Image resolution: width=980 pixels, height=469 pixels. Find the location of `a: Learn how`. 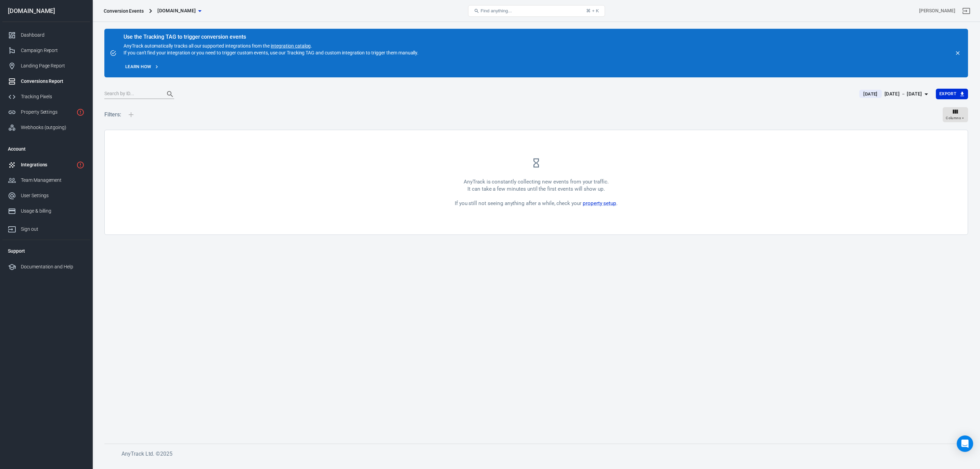

a: Learn how is located at coordinates (142, 67).